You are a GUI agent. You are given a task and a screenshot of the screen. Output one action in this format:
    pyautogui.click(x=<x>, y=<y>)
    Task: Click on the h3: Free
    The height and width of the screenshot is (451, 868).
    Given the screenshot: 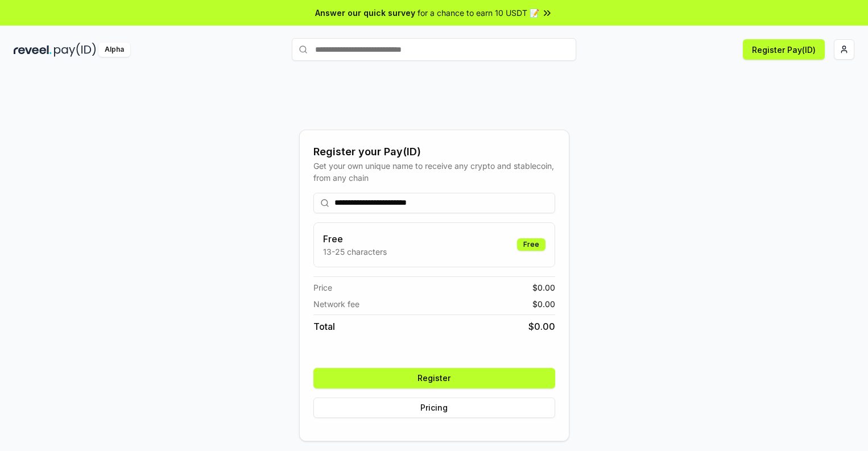 What is the action you would take?
    pyautogui.click(x=355, y=239)
    